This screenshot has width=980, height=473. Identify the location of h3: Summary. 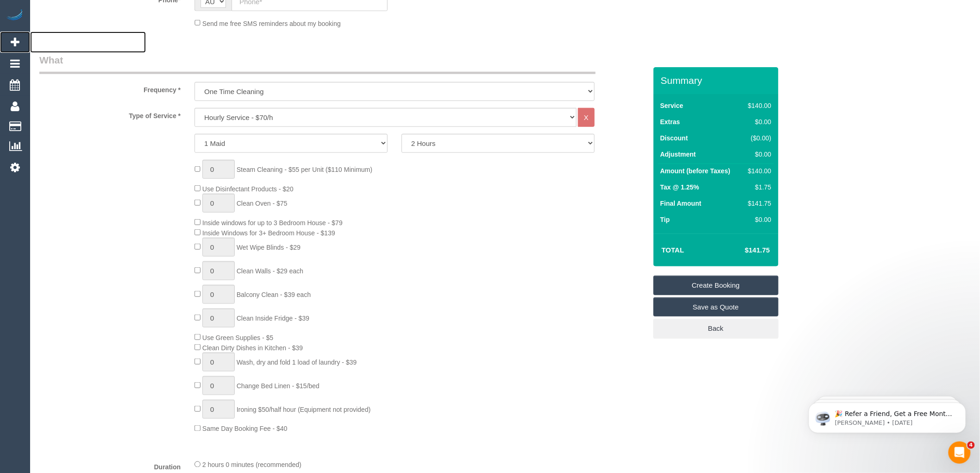
(717, 80).